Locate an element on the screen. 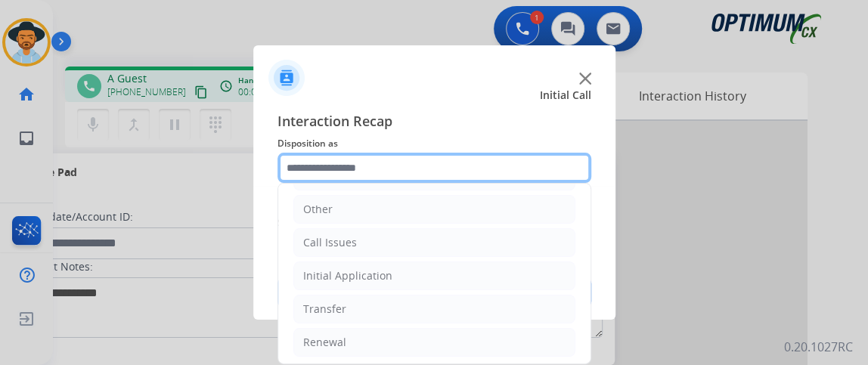  span: Initial Call is located at coordinates (566, 95).